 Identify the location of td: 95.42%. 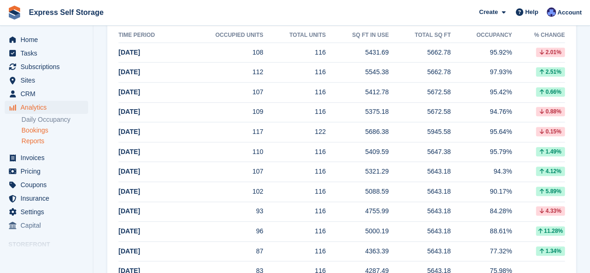
(481, 92).